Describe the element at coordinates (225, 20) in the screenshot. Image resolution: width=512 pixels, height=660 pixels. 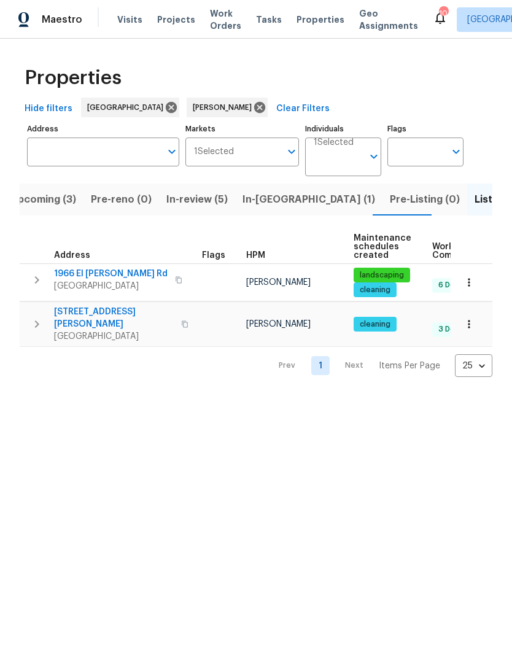
I see `span: Work Orders` at that location.